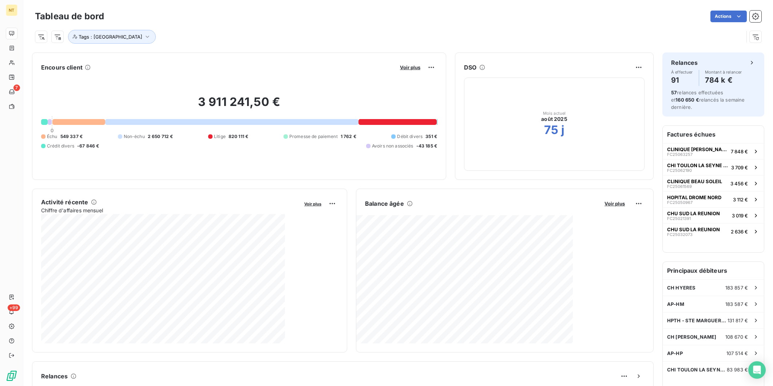 This screenshot has width=773, height=386. What do you see at coordinates (170, 210) in the screenshot?
I see `span: Chiffre d'affaires mensuel` at bounding box center [170, 210].